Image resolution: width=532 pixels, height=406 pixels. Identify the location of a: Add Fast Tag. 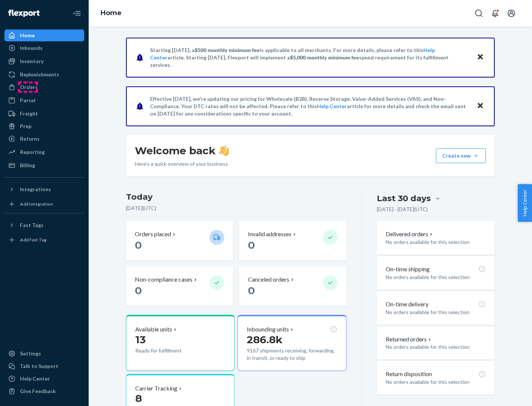
(44, 240).